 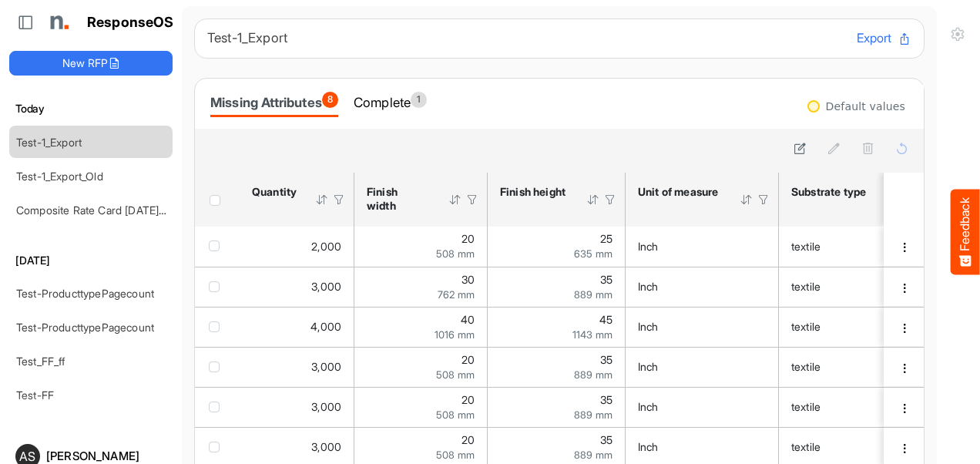 What do you see at coordinates (108, 272) in the screenshot?
I see `span: I have an idea` at bounding box center [108, 272].